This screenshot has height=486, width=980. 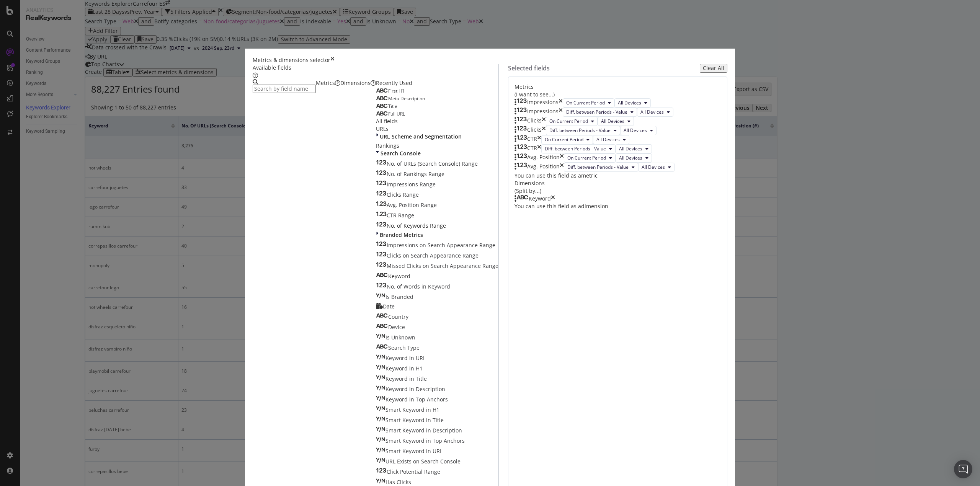 What do you see at coordinates (284, 89) in the screenshot?
I see `input: Search by field name` at bounding box center [284, 89].